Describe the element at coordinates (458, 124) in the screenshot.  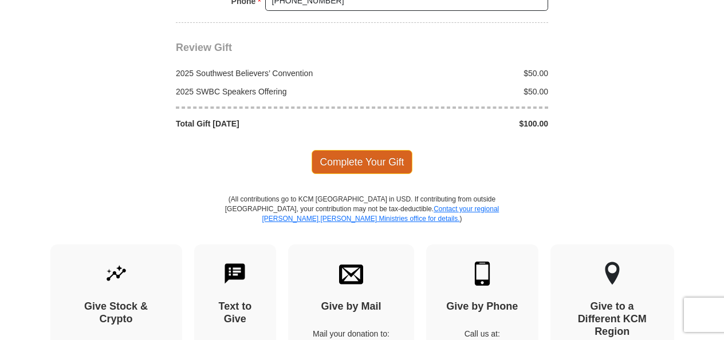
I see `div: $100.00` at that location.